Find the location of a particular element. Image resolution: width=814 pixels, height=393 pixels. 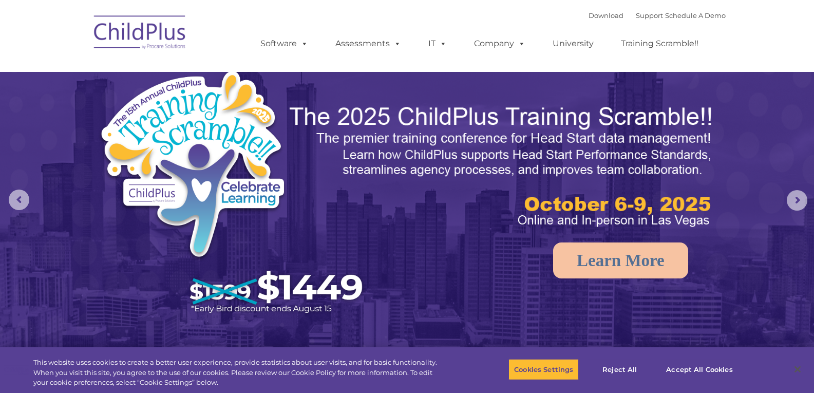

a: University is located at coordinates (573, 44).